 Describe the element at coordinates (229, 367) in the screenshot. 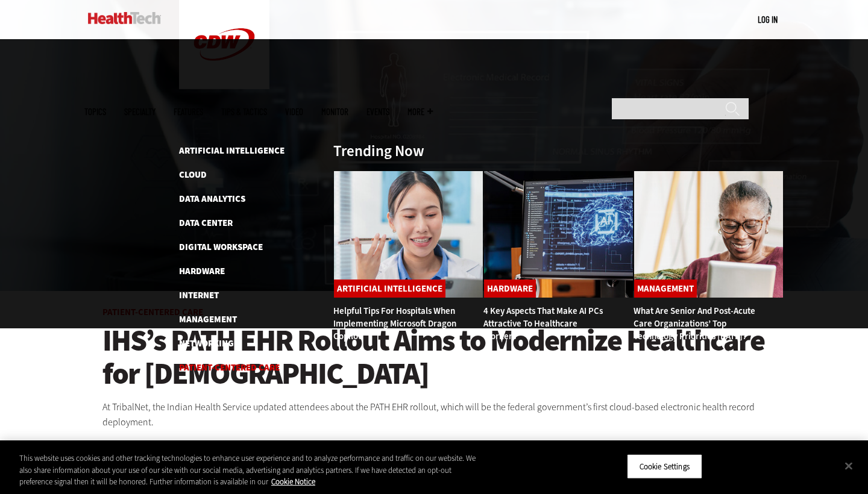

I see `a: Patient-Centered Care` at that location.